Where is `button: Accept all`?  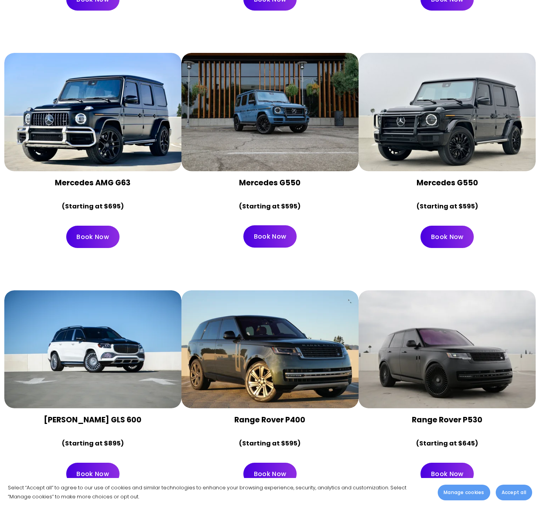 button: Accept all is located at coordinates (514, 493).